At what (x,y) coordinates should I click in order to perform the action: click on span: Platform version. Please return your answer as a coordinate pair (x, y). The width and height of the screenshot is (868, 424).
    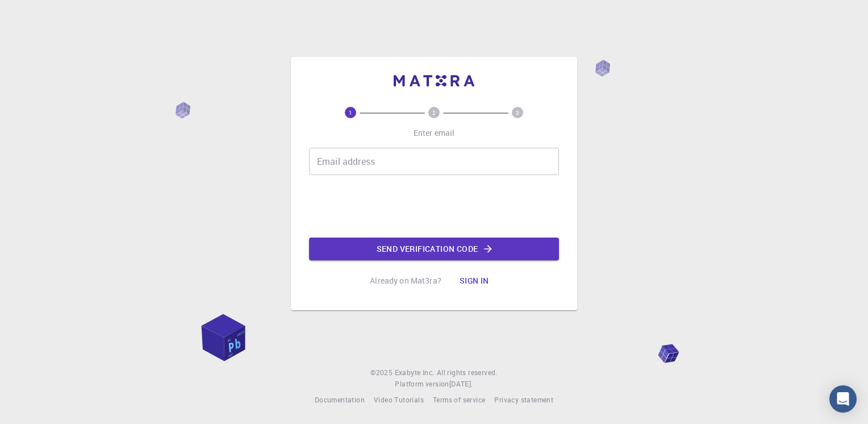
    Looking at the image, I should click on (422, 384).